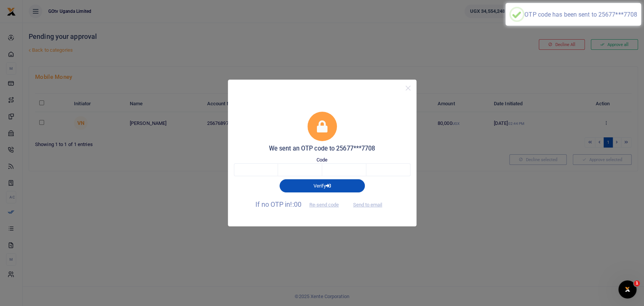 The width and height of the screenshot is (644, 306). I want to click on label: Code, so click(322, 160).